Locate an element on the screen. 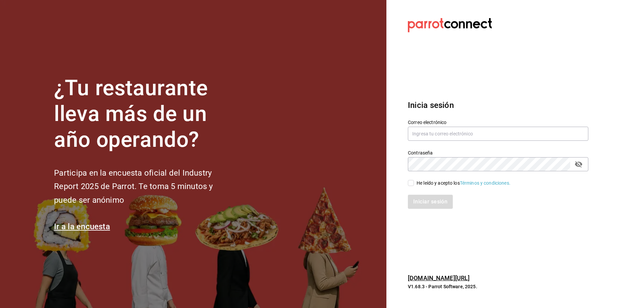  h1: ¿Tu restaurante lleva más de un año operando? is located at coordinates (145, 114).